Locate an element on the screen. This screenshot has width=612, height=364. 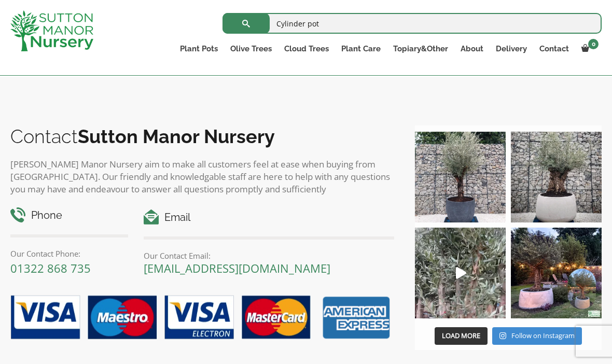
span: 0 is located at coordinates (593, 44).